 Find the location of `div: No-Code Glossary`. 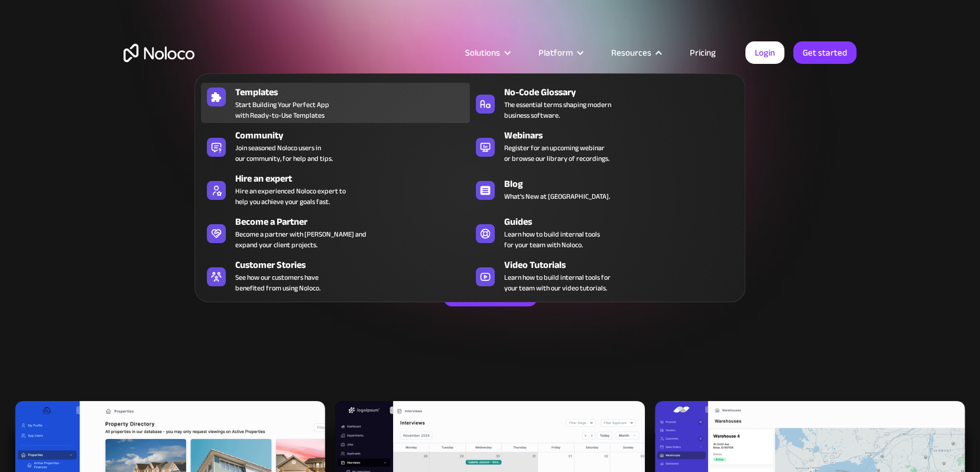

div: No-Code Glossary is located at coordinates (624, 92).